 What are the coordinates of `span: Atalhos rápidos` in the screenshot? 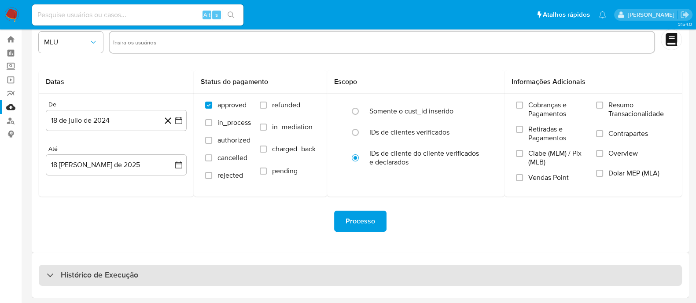 It's located at (566, 15).